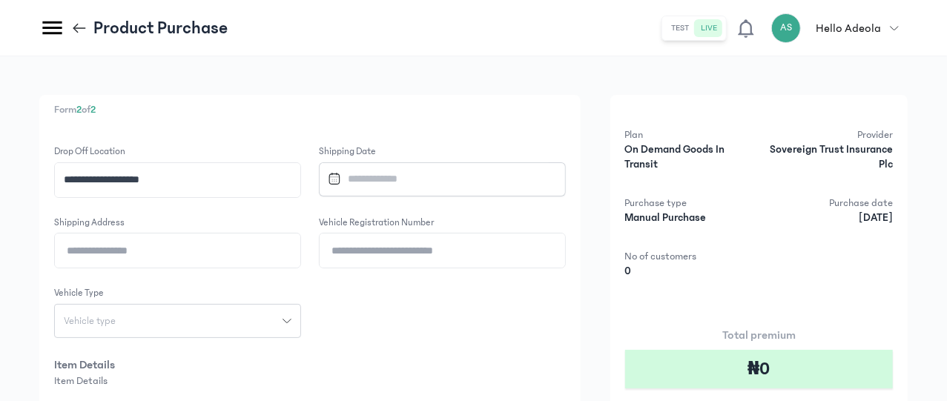 The height and width of the screenshot is (401, 947). Describe the element at coordinates (840, 28) in the screenshot. I see `button: ASHello Adeola` at that location.